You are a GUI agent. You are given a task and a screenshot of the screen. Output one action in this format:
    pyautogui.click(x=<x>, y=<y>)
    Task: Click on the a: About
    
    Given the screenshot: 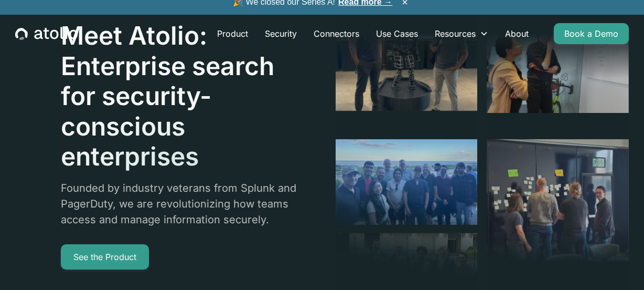 What is the action you would take?
    pyautogui.click(x=517, y=34)
    